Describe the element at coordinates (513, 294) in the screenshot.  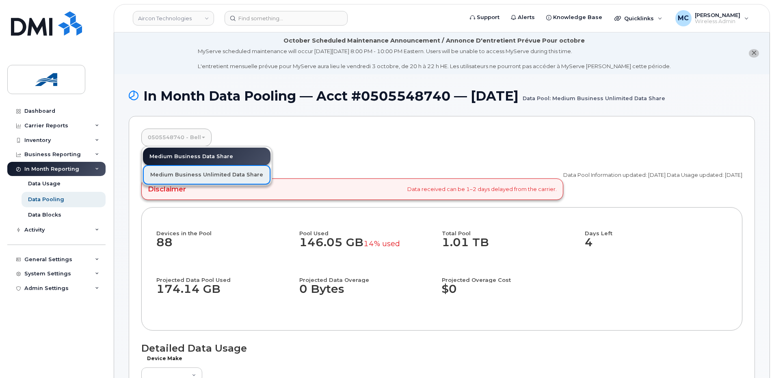
I see `dd: $0` at that location.